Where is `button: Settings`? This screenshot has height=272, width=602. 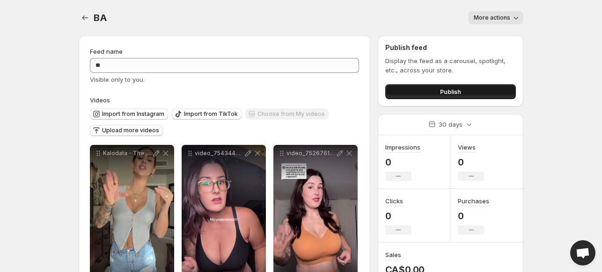
button: Settings is located at coordinates (85, 18).